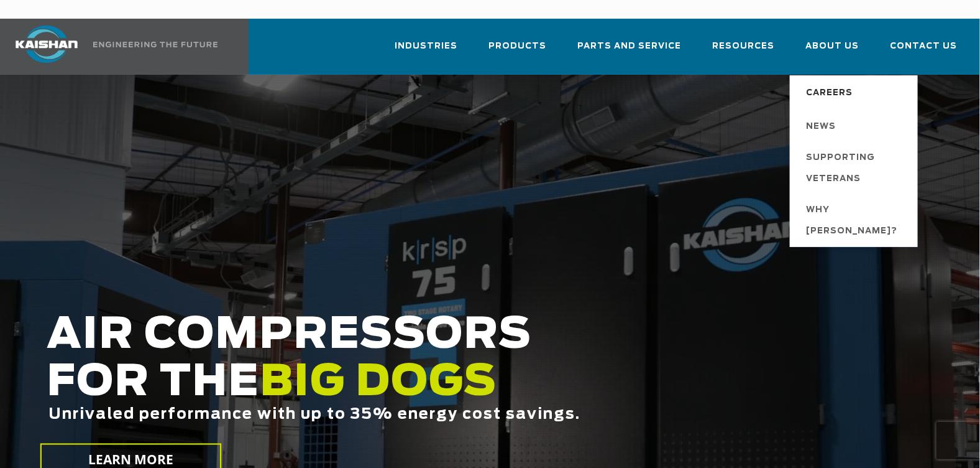 This screenshot has width=980, height=468. I want to click on a: Supporting Veterans, so click(856, 169).